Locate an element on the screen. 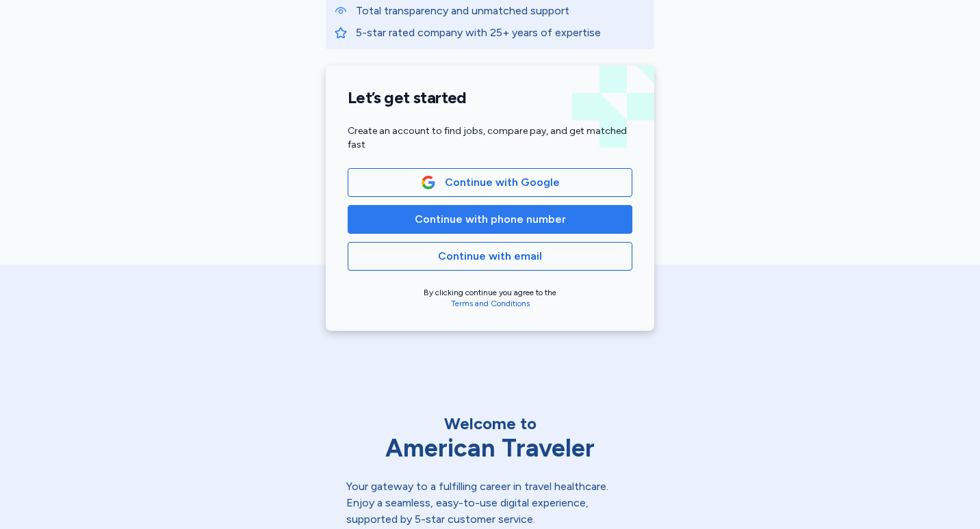 The height and width of the screenshot is (529, 980). span: Continue with Google is located at coordinates (502, 182).